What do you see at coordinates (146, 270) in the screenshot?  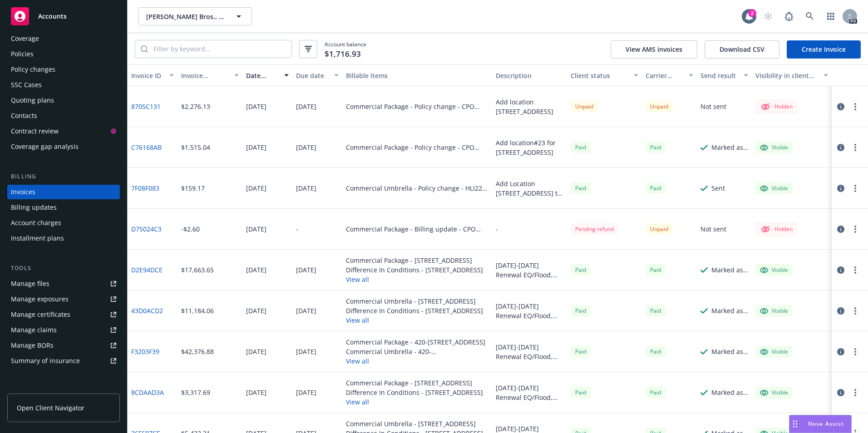 I see `a: D2E94DCE` at bounding box center [146, 270].